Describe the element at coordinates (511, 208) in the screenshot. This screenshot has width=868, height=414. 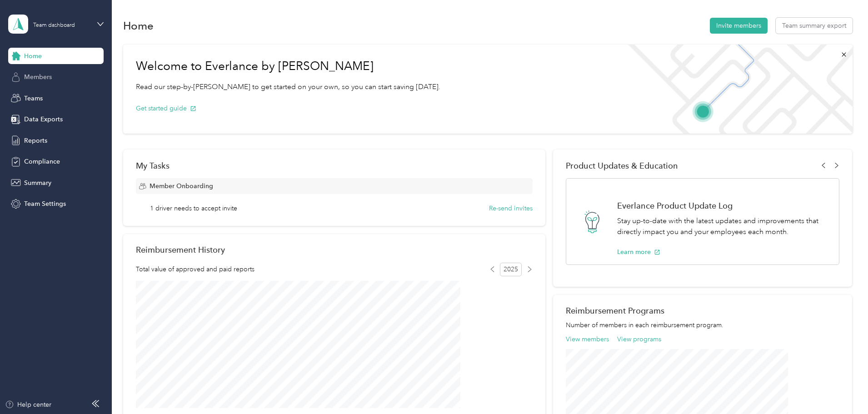
I see `button: Re-send invites` at that location.